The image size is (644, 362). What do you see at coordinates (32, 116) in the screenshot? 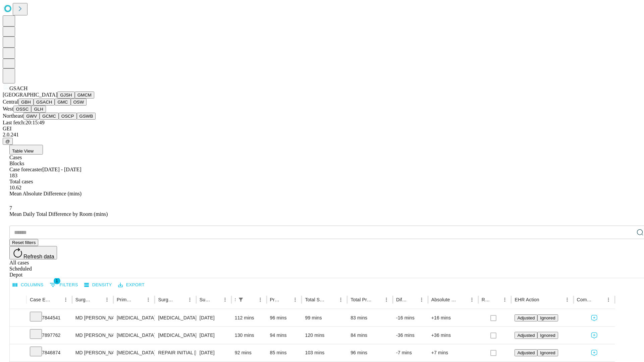
I see `button: GWV` at bounding box center [32, 116].